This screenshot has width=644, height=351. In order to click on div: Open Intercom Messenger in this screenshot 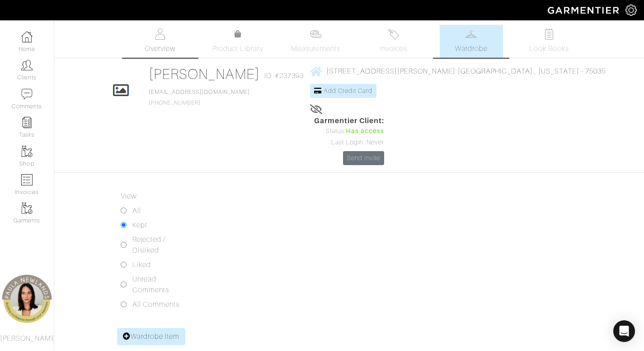, I will do `click(623, 331)`.